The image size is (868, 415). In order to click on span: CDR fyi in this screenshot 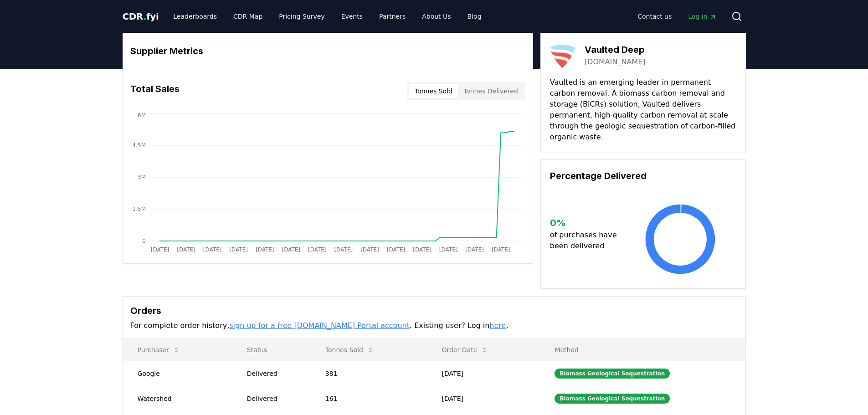, I will do `click(141, 17)`.